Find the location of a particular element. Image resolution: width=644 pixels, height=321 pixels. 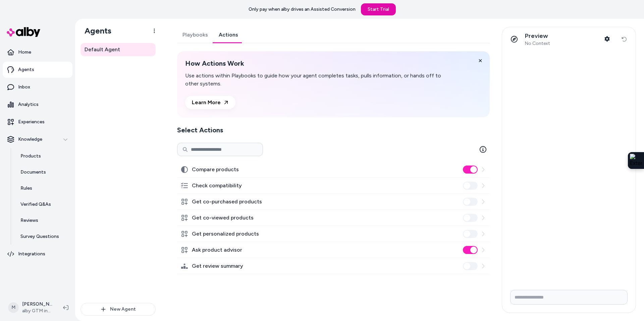

p: Agents is located at coordinates (26, 70).